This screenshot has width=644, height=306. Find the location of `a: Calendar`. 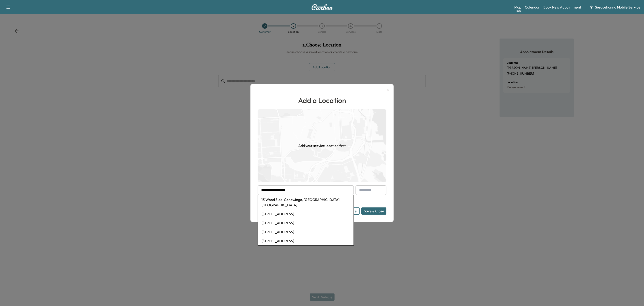

a: Calendar is located at coordinates (532, 7).